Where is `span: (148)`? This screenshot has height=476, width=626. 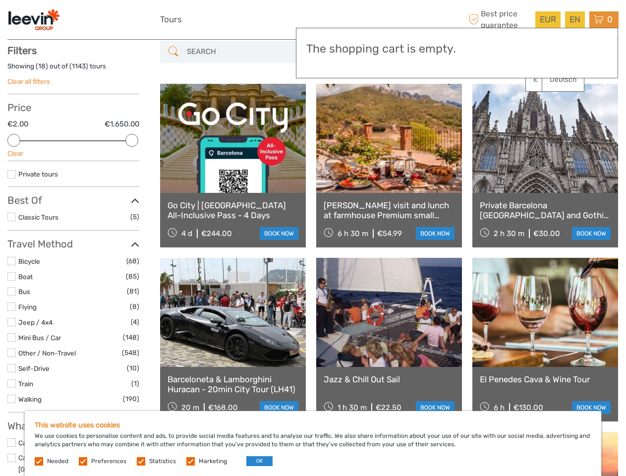 span: (148) is located at coordinates (131, 337).